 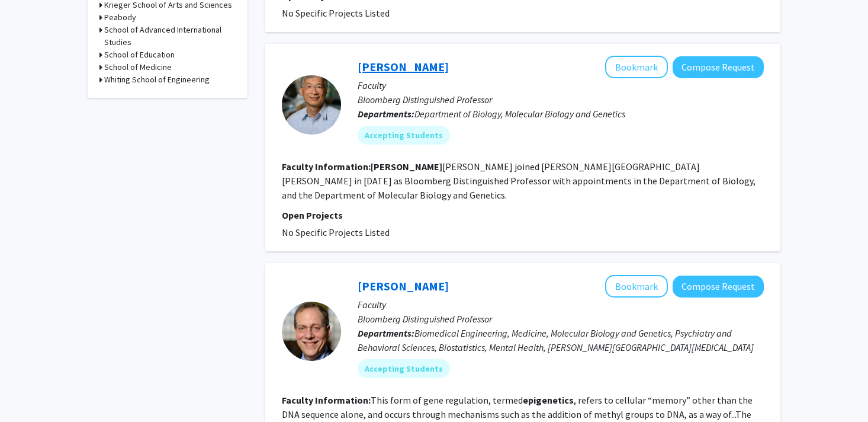 I want to click on h3: Peabody, so click(x=120, y=17).